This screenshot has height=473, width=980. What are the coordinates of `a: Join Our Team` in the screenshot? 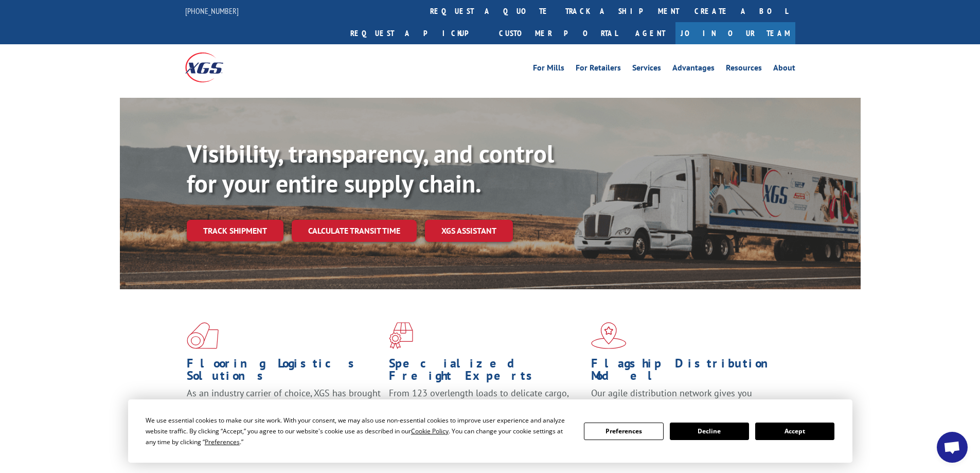 It's located at (735, 33).